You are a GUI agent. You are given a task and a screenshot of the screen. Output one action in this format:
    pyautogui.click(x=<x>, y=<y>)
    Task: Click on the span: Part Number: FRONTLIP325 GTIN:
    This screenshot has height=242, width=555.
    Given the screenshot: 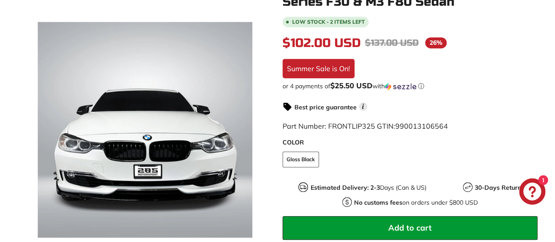 What is the action you would take?
    pyautogui.click(x=365, y=126)
    